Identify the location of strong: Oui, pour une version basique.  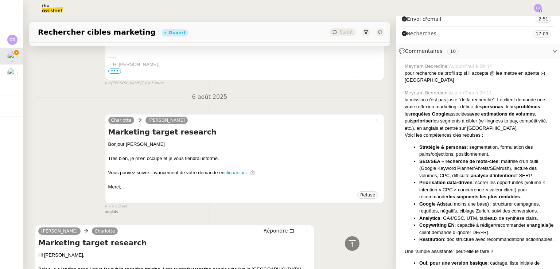
(454, 263).